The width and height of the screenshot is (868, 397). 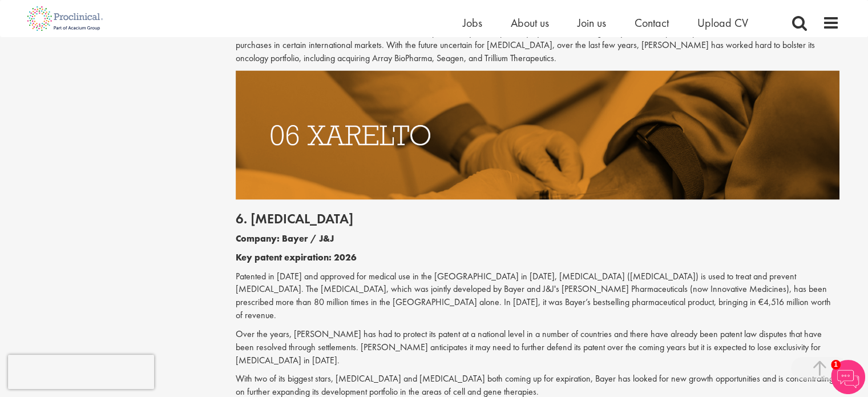 I want to click on span: Contact, so click(x=652, y=23).